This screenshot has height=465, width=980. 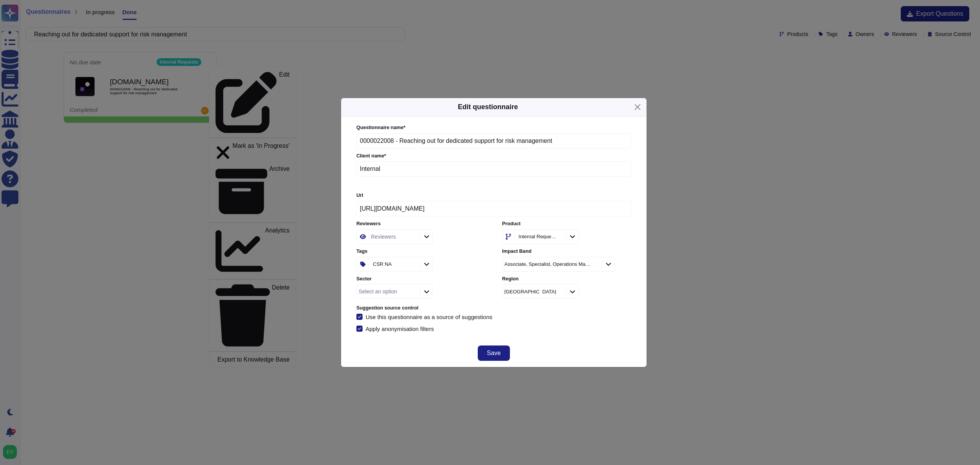 I want to click on label: Impact Band, so click(x=567, y=251).